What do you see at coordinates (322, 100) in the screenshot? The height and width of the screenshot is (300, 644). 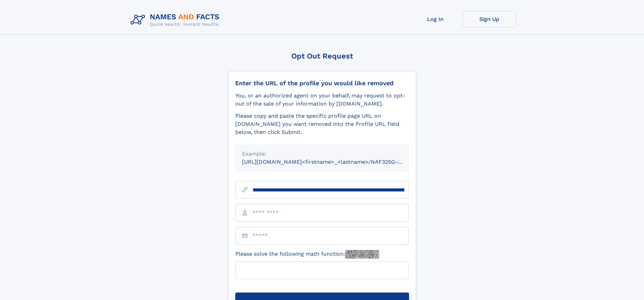 I see `div: You, or an authorized agent on your behalf, may request to opt-out of the sale of your informatio...` at bounding box center [322, 100].